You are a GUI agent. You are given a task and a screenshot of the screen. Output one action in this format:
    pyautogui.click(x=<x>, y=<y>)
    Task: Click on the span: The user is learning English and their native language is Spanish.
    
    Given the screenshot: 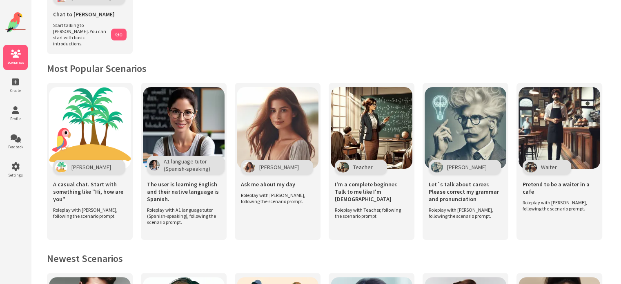 What is the action you would take?
    pyautogui.click(x=184, y=192)
    